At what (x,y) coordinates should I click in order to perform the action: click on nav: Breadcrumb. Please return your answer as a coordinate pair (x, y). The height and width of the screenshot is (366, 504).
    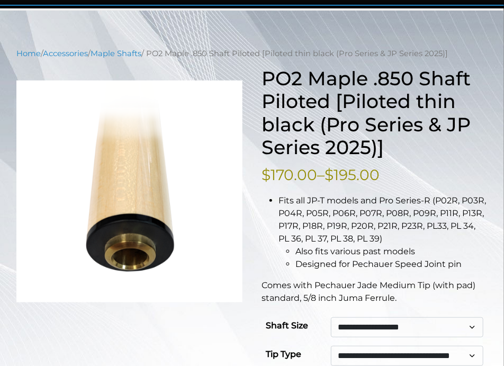
    Looking at the image, I should click on (252, 53).